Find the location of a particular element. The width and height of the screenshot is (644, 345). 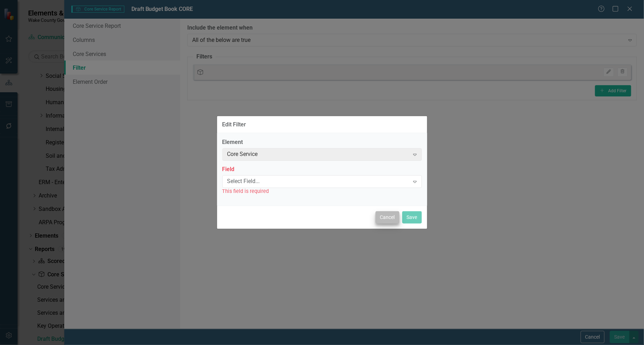

button: Save is located at coordinates (412, 217).